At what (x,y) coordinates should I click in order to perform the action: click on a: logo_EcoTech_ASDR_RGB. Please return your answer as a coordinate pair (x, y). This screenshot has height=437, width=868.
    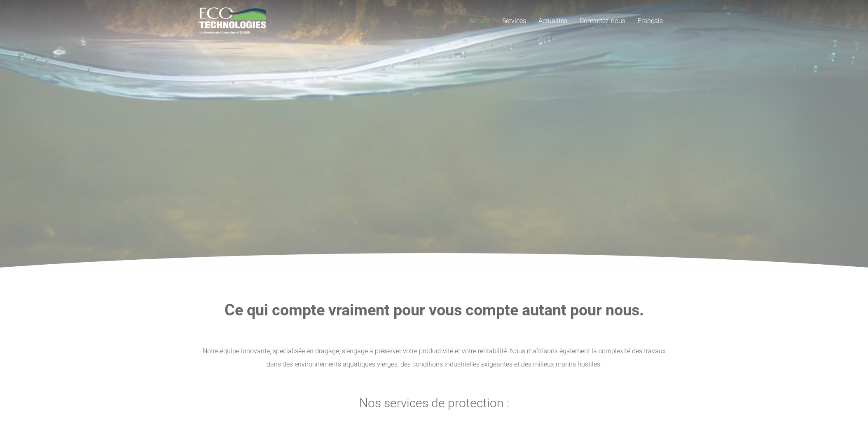
    Looking at the image, I should click on (233, 21).